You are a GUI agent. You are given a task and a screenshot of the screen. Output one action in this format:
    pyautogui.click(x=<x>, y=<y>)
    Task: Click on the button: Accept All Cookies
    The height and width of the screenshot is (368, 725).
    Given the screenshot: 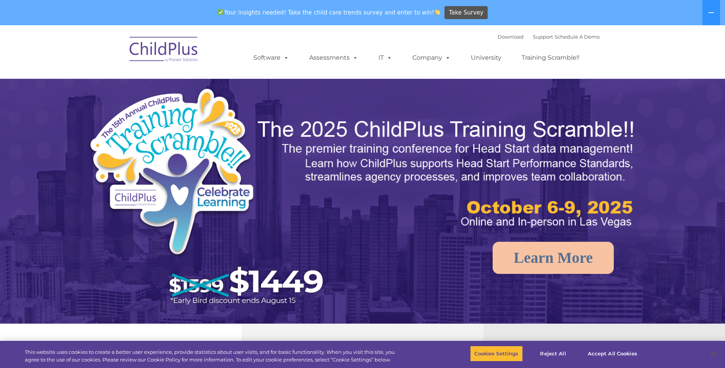 What is the action you would take?
    pyautogui.click(x=612, y=354)
    